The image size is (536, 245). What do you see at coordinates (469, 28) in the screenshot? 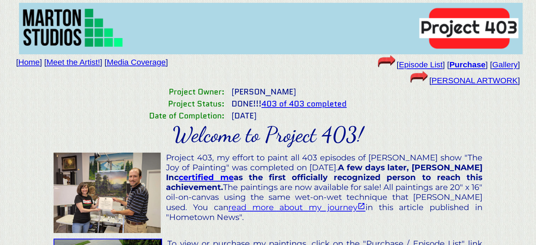
I see `img: Project403.png` at bounding box center [469, 28].